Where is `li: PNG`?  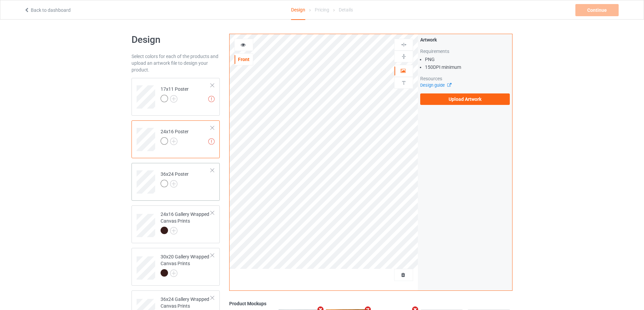
li: PNG is located at coordinates (467, 60).